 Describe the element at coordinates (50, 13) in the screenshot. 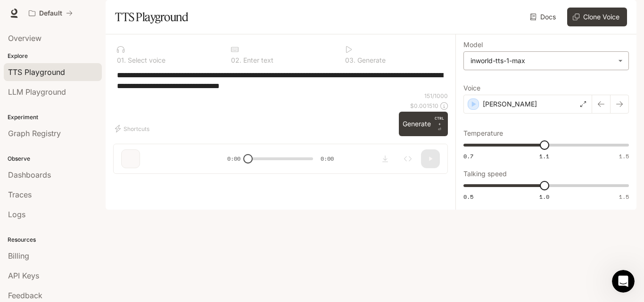

I see `p: Default` at that location.